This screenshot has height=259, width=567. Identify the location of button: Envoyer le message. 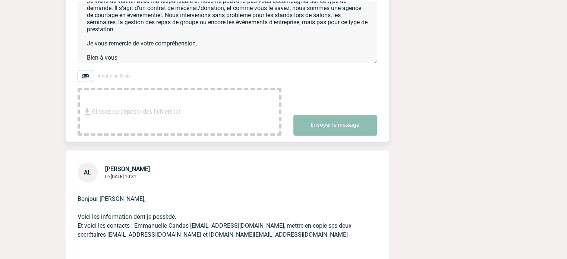
(335, 125).